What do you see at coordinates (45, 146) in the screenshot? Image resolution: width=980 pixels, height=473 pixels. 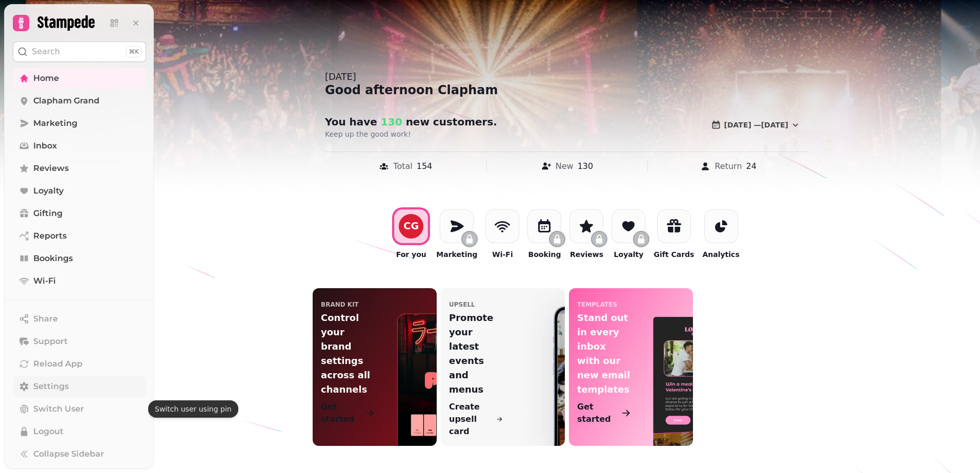 I see `span: Inbox` at bounding box center [45, 146].